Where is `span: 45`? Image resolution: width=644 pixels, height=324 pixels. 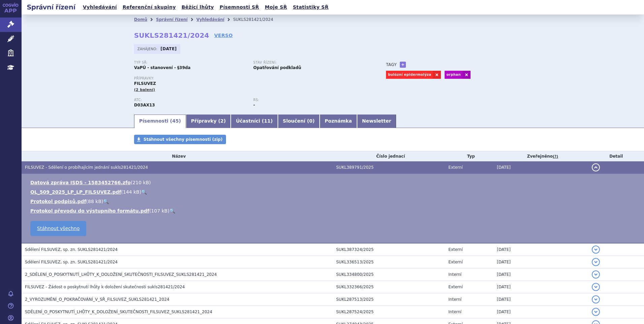
span: 45 is located at coordinates (175, 121).